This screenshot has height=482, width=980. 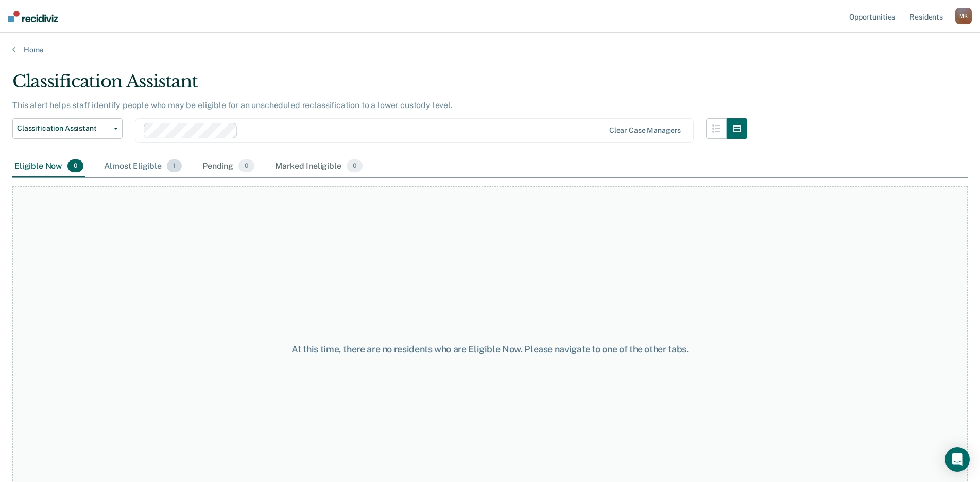 I want to click on a: Home, so click(x=490, y=50).